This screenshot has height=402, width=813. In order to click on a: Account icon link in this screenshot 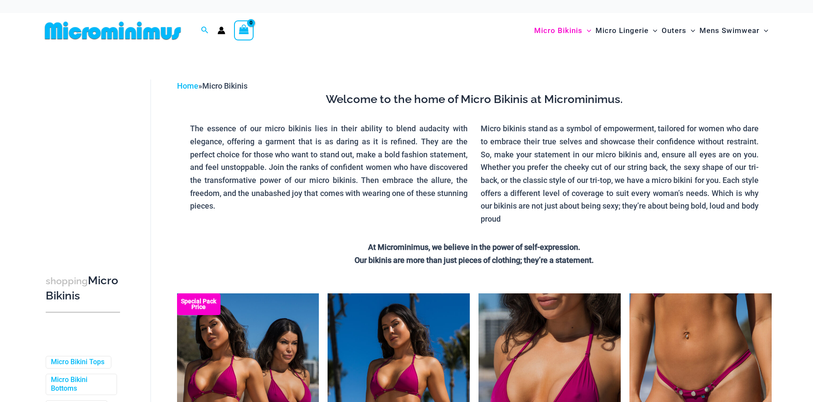, I will do `click(221, 30)`.